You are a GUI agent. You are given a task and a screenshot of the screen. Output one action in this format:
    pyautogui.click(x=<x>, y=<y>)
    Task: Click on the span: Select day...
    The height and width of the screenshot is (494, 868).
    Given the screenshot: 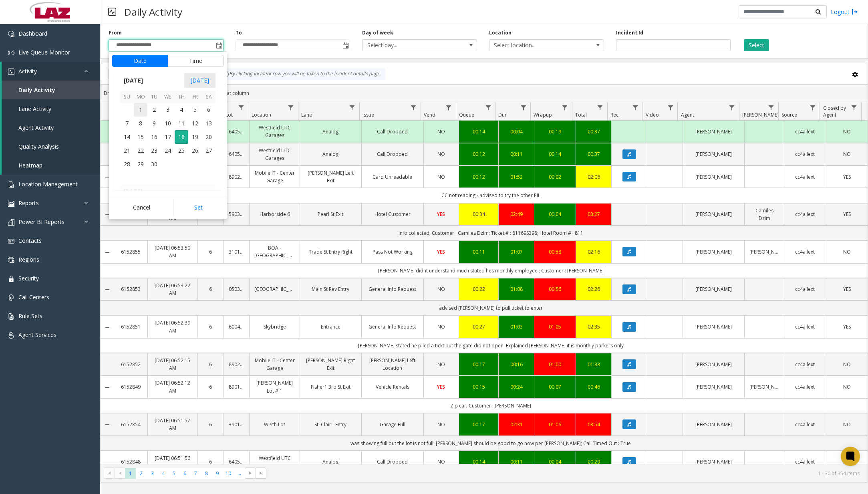 What is the action you would take?
    pyautogui.click(x=408, y=45)
    